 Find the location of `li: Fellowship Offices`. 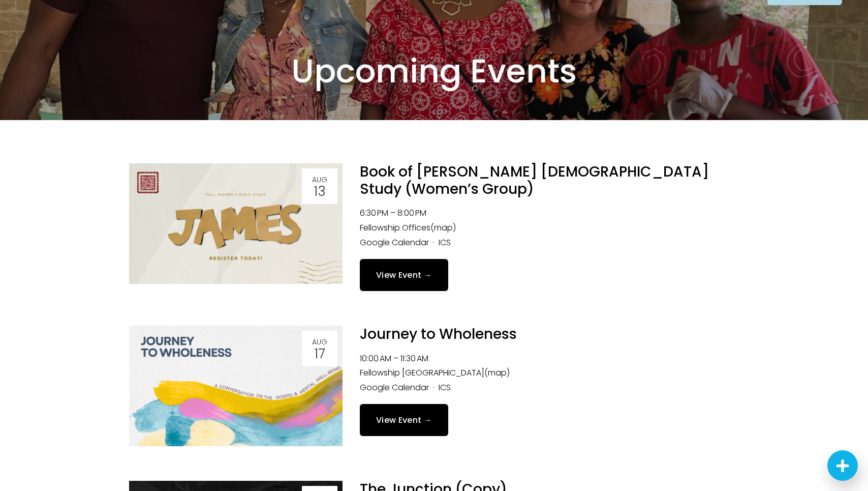

li: Fellowship Offices is located at coordinates (549, 227).